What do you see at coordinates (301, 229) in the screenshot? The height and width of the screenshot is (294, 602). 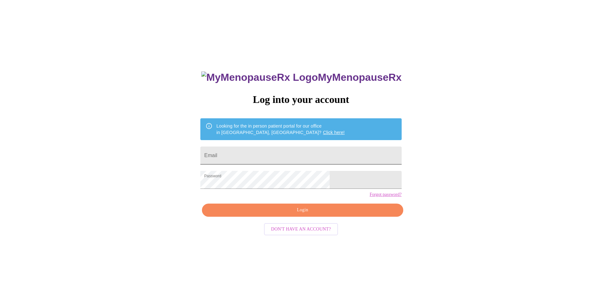 I see `span: Don't have an account?` at bounding box center [301, 229].